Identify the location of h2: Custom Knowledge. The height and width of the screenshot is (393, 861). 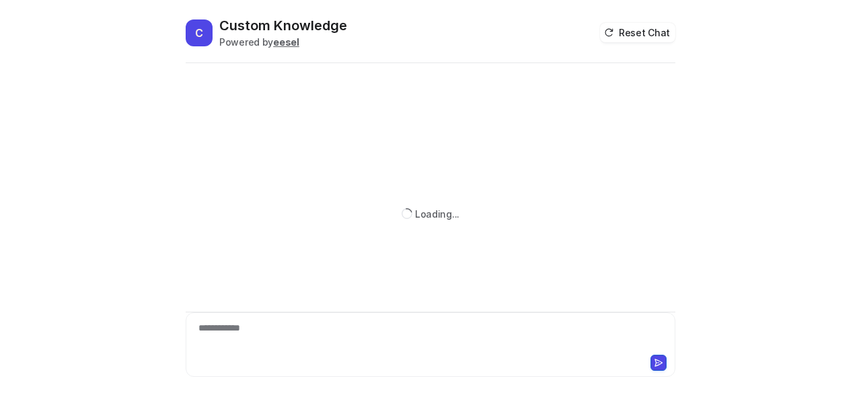
(283, 26).